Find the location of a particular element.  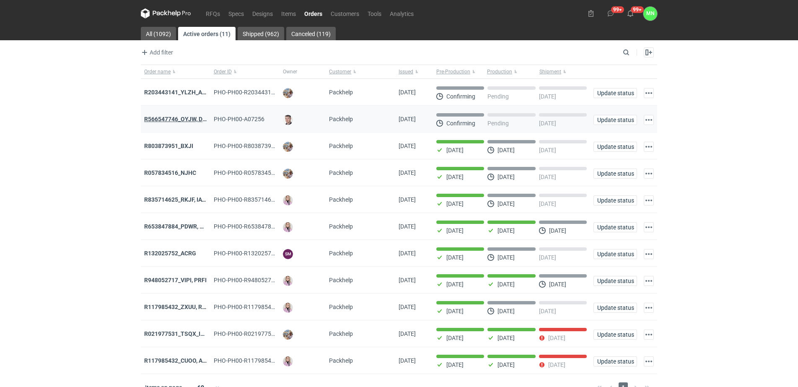

span: 18/09/2025 is located at coordinates (407, 146).